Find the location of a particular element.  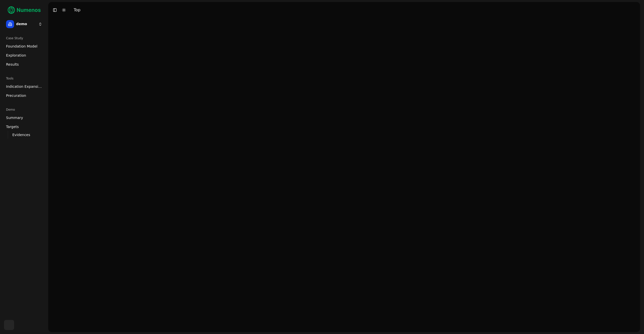

a: Results is located at coordinates (24, 65).